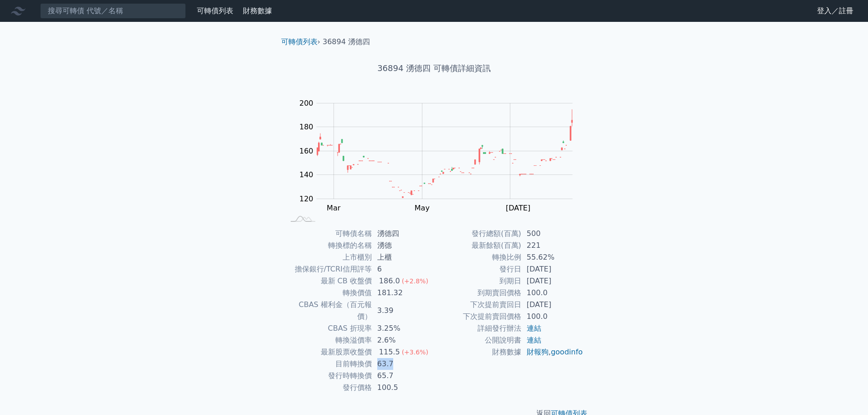  Describe the element at coordinates (403, 293) in the screenshot. I see `td: 181.32` at that location.